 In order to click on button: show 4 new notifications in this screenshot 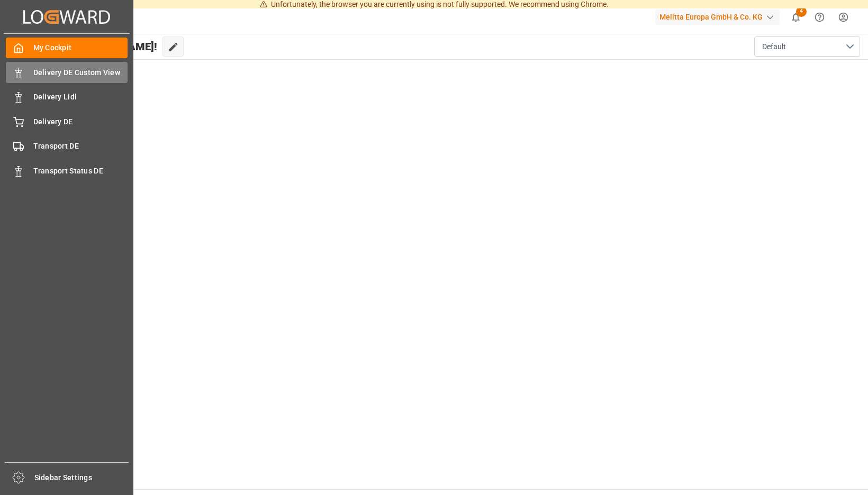, I will do `click(795, 17)`.